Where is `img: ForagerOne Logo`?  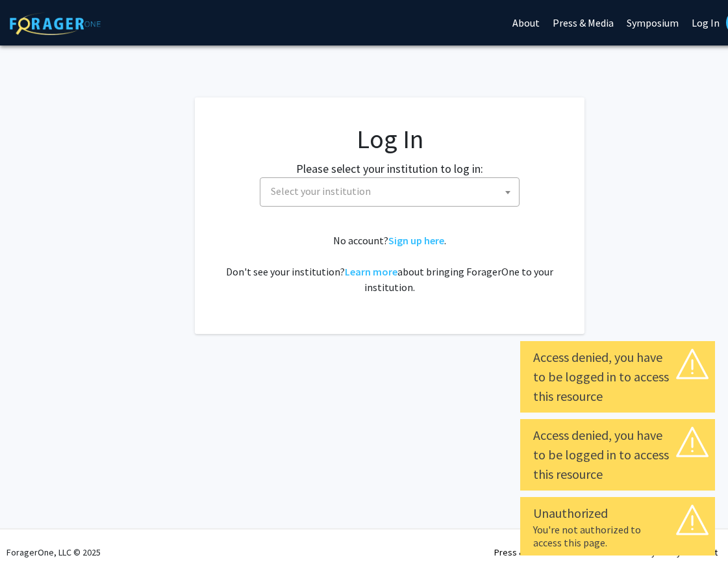 img: ForagerOne Logo is located at coordinates (56, 23).